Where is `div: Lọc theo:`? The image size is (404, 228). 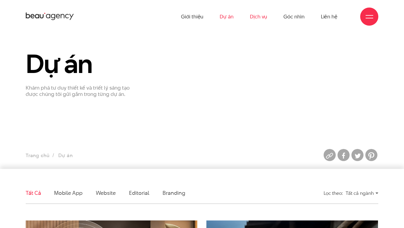
div: Lọc theo: is located at coordinates (333, 193).